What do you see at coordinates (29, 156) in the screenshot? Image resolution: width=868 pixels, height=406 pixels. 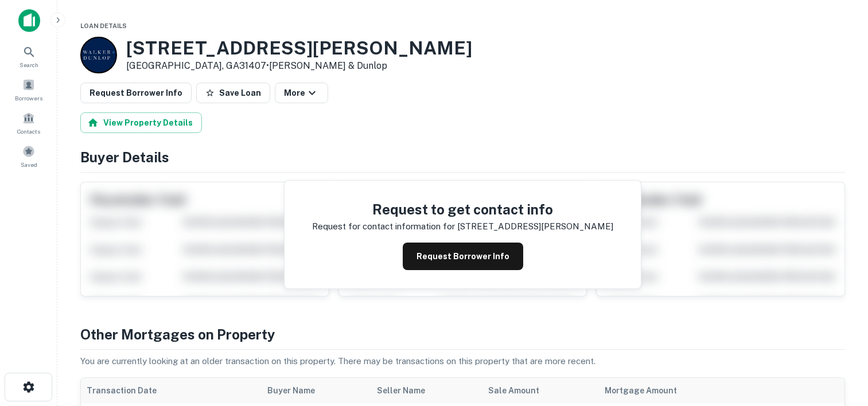 I see `a: Saved` at bounding box center [29, 156].